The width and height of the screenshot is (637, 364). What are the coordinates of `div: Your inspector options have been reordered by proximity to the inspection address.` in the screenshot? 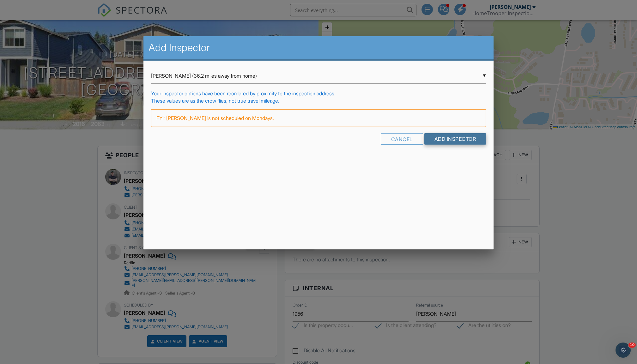 It's located at (318, 94).